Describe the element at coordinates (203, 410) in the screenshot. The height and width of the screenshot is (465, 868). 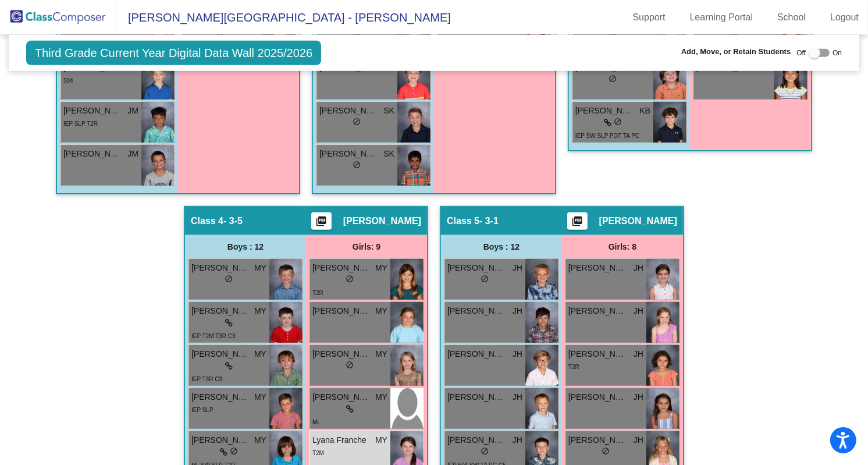
I see `span: IEP SLP` at that location.